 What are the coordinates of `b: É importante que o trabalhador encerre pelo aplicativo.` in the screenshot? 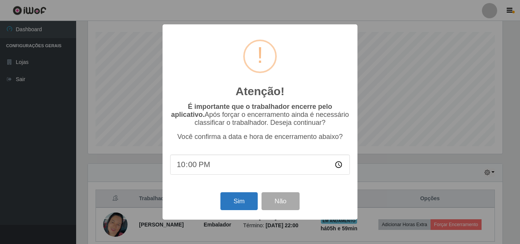 It's located at (251, 110).